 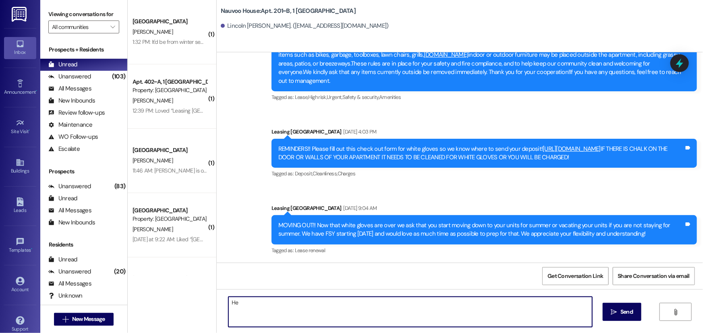 What do you see at coordinates (301, 97) in the screenshot?
I see `span: Lease ,` at bounding box center [301, 97].